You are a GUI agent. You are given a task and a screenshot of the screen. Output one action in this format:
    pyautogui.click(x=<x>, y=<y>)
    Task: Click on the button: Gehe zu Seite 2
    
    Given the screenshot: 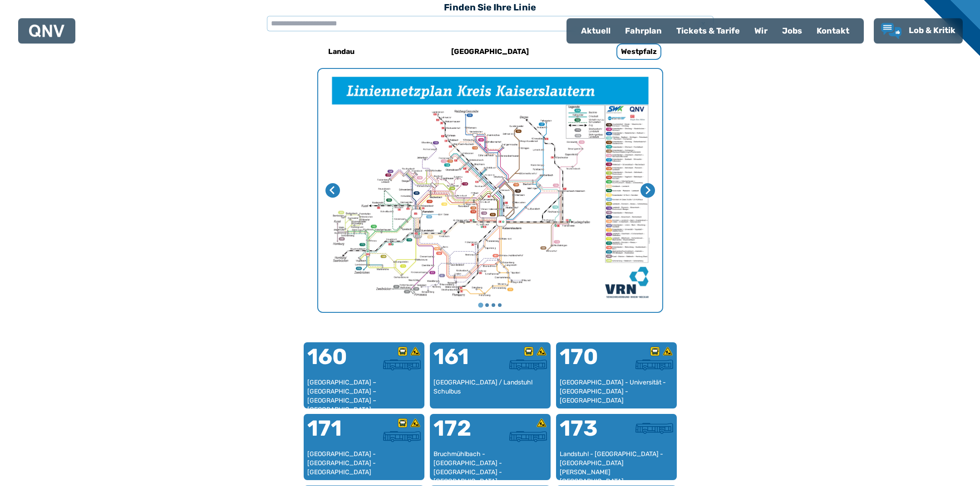 What is the action you would take?
    pyautogui.click(x=487, y=306)
    